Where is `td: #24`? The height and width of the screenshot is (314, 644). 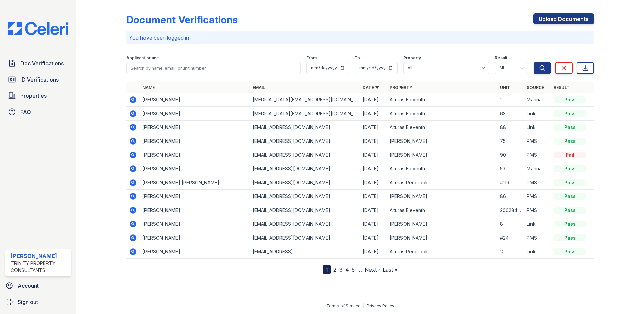
td: #24 is located at coordinates (511, 238).